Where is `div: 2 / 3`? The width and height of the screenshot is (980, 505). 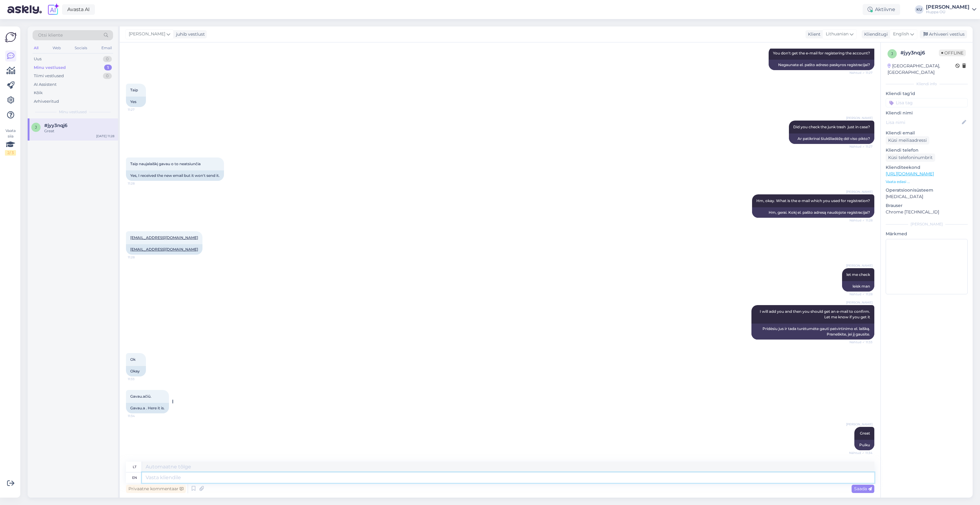 div: 2 / 3 is located at coordinates (10, 153).